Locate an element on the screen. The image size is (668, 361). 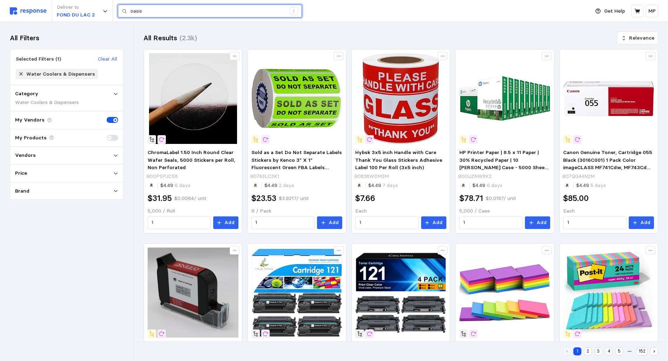
p: Clear All is located at coordinates (107, 59).